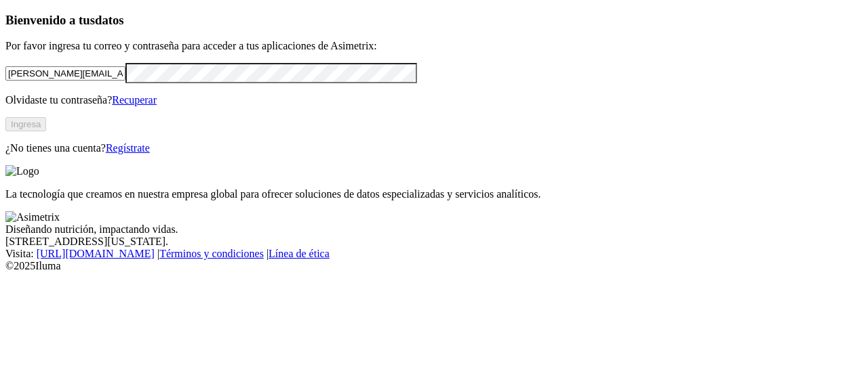  I want to click on img: Asimetrix, so click(32, 217).